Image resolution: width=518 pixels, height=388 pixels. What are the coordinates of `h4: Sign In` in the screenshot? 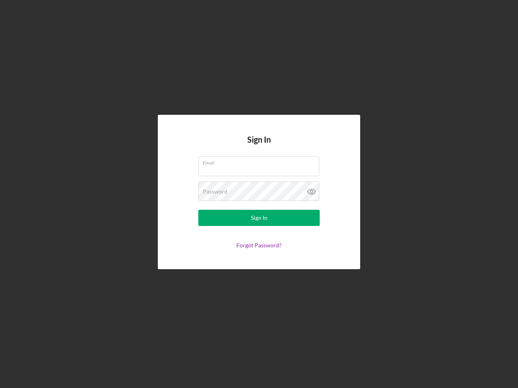 It's located at (259, 146).